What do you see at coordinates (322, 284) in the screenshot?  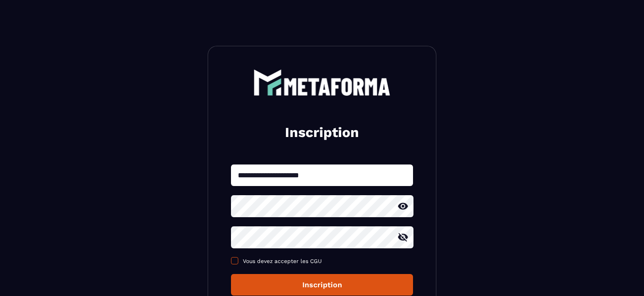 I see `button: Inscription` at bounding box center [322, 284].